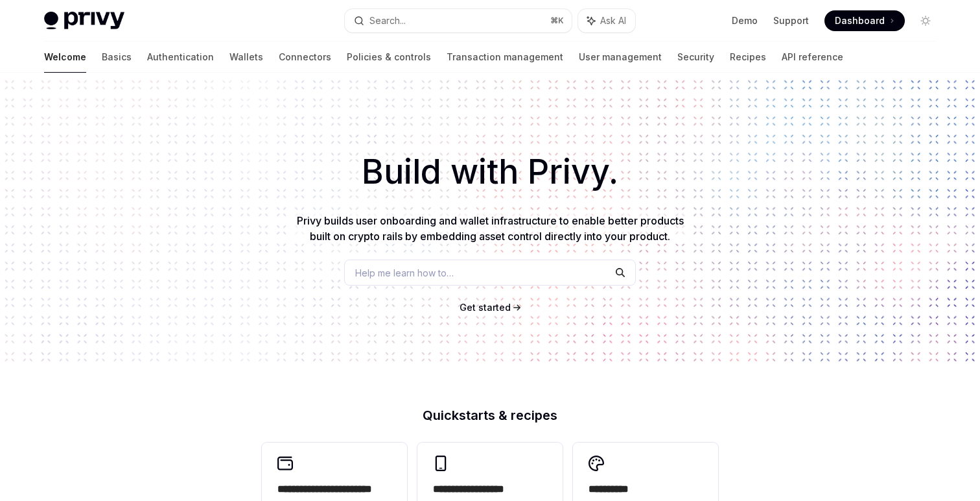  I want to click on span: ⌘ K, so click(557, 21).